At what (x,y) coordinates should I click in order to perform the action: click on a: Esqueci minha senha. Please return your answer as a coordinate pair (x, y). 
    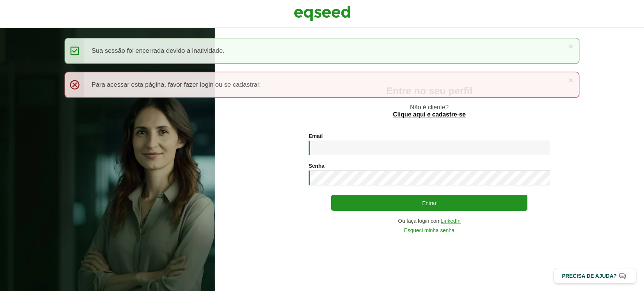
    Looking at the image, I should click on (429, 230).